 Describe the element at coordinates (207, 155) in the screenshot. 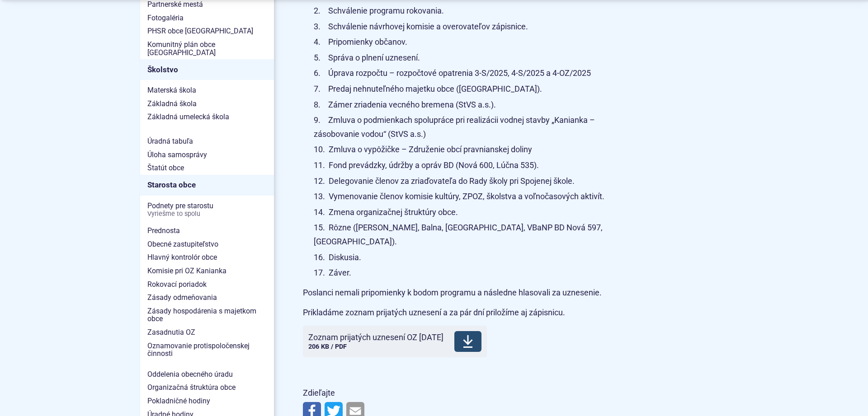

I see `span: Úloha samosprávy` at that location.